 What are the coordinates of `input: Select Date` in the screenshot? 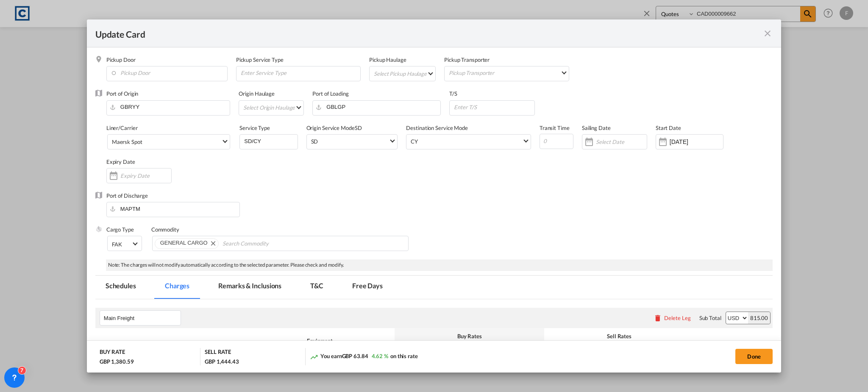 It's located at (621, 142).